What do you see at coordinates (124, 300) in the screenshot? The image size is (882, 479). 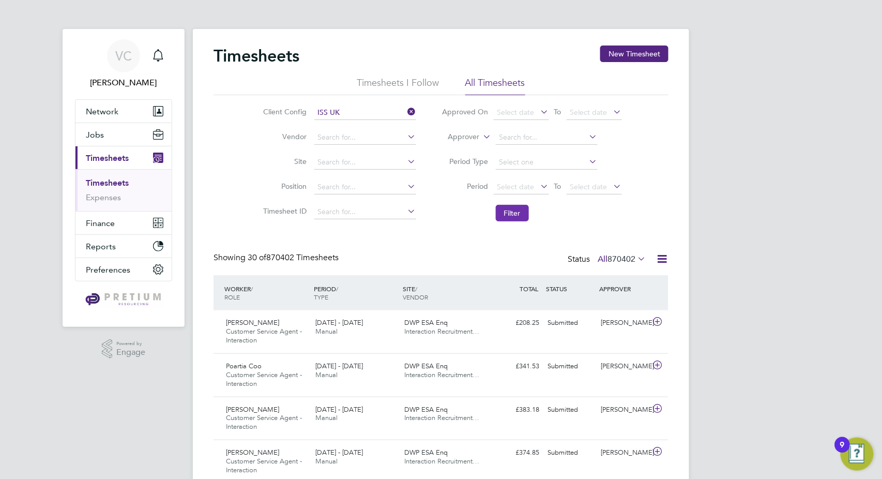 I see `a: Go to home page` at bounding box center [124, 300].